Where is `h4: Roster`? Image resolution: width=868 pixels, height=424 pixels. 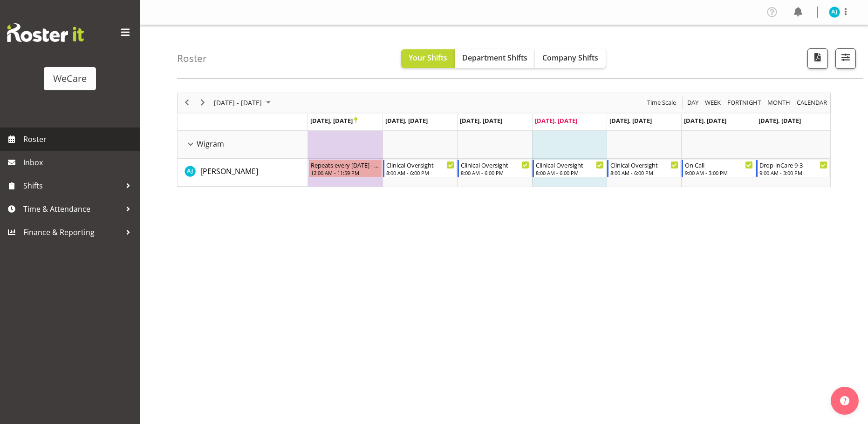 h4: Roster is located at coordinates (192, 58).